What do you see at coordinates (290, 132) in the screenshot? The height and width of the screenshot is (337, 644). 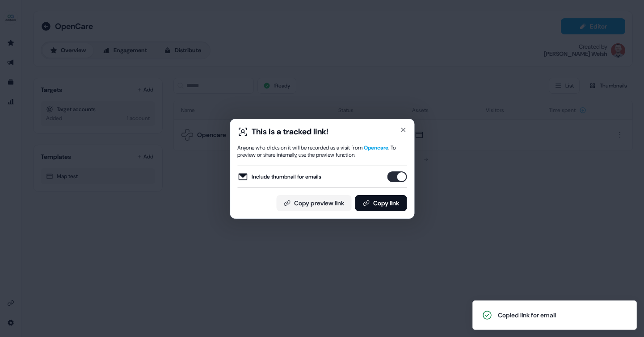 I see `div: This is a tracked link!` at bounding box center [290, 132].